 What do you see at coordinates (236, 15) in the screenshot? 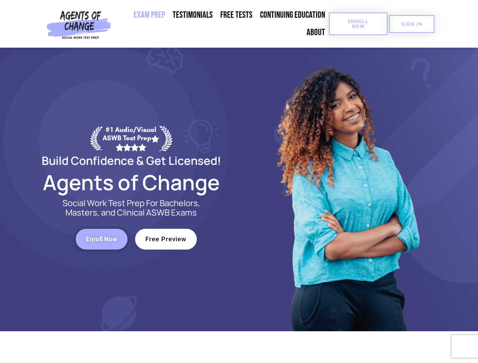
I see `a: Free Tests` at bounding box center [236, 15].